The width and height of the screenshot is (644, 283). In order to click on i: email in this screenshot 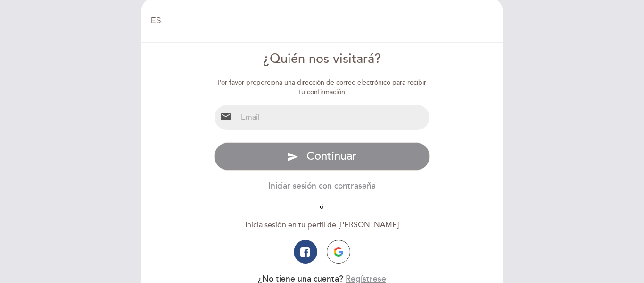, I will do `click(226, 117)`.